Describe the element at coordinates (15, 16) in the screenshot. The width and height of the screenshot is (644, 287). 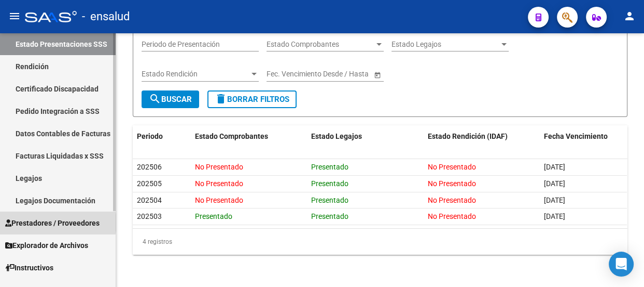
I see `mat-icon: menu` at that location.